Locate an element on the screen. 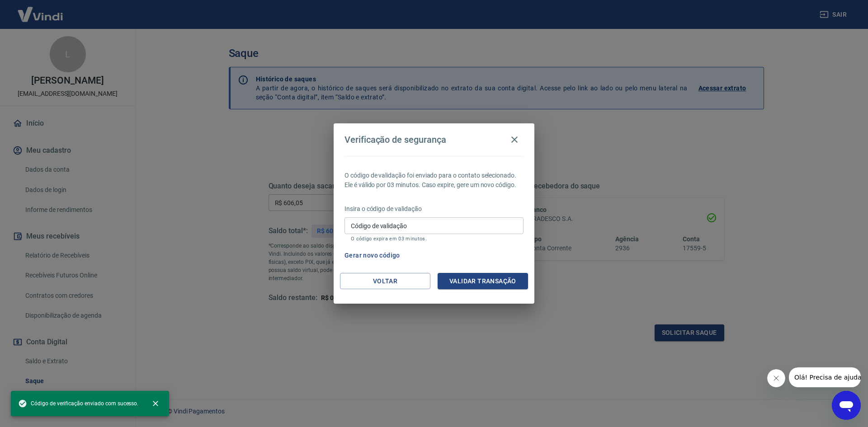 This screenshot has height=427, width=868. h4: Verificação de segurança is located at coordinates (395, 140).